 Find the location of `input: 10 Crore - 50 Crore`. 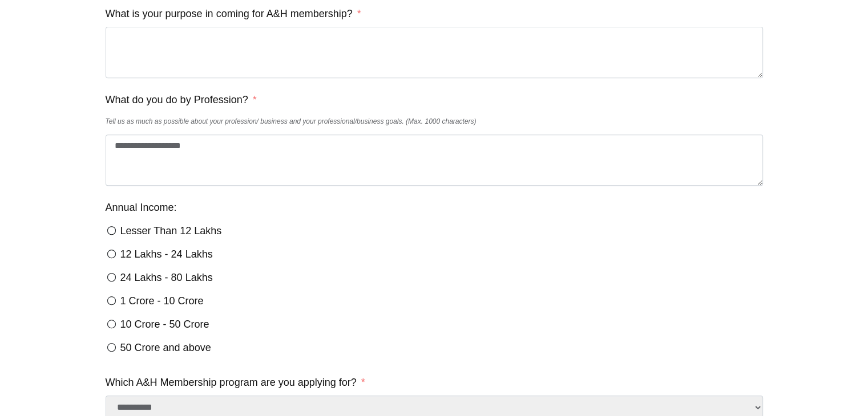

input: 10 Crore - 50 Crore is located at coordinates (111, 323).